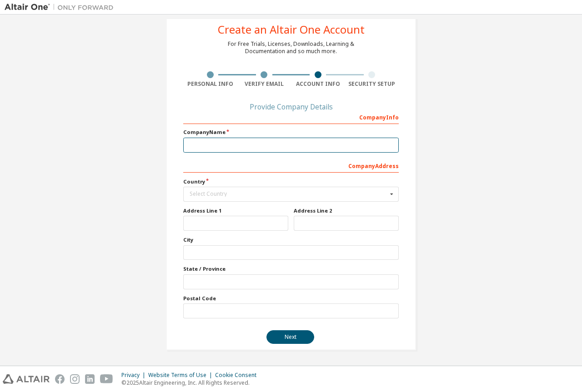 The image size is (582, 392). I want to click on img: facebook.svg, so click(60, 379).